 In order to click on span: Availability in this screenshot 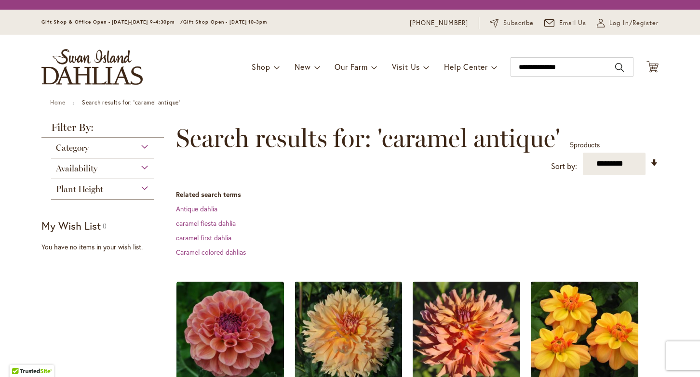, I will do `click(77, 169)`.